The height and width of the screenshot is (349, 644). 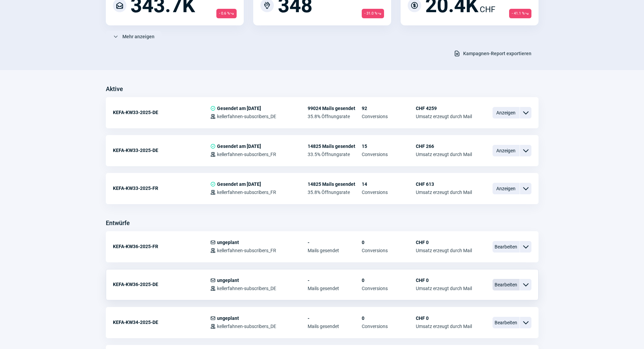 I want to click on button: Kampagnen-Report exportieren, so click(x=493, y=53).